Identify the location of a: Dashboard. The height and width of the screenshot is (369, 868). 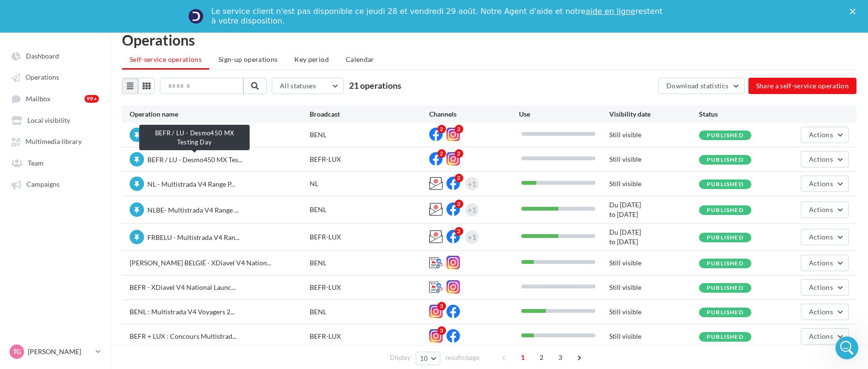
(55, 56).